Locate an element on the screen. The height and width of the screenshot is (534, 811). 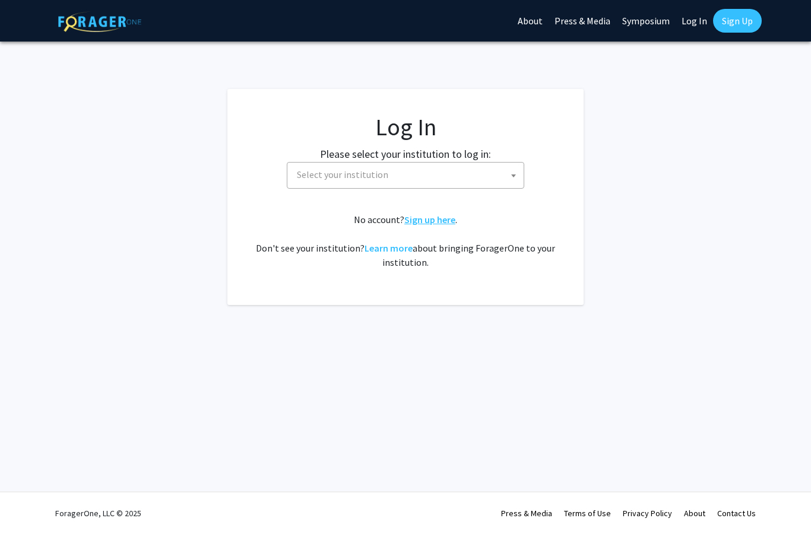
div: ForagerOne, LLC © 2025 is located at coordinates (98, 514).